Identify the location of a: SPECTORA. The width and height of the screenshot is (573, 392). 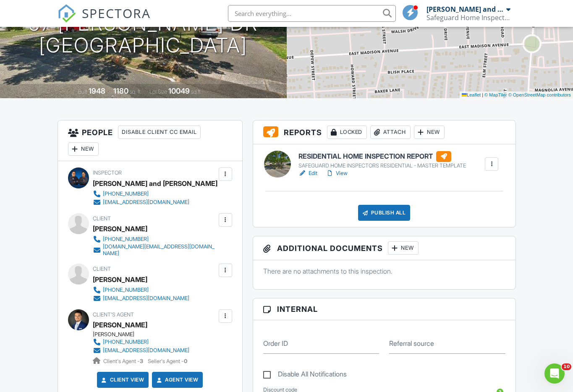
(104, 20).